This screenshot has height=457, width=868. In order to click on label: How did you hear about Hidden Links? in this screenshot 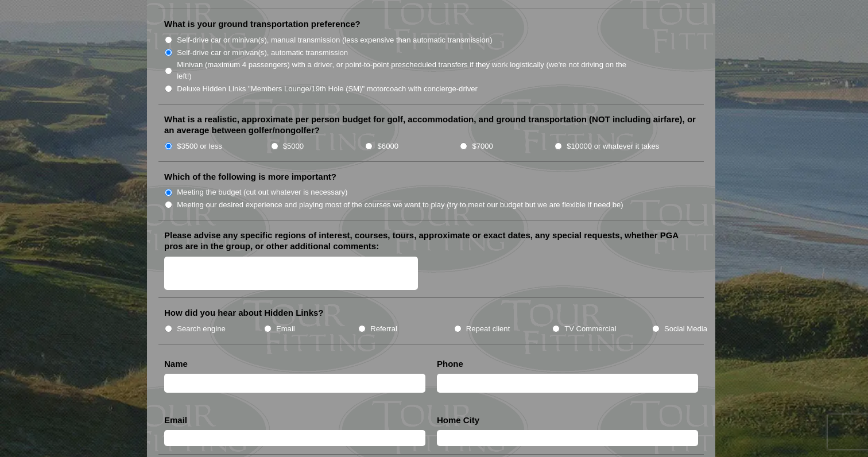, I will do `click(244, 313)`.